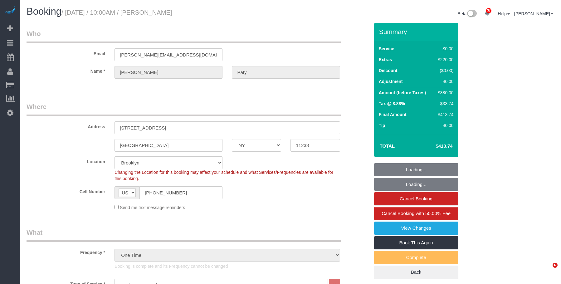 The height and width of the screenshot is (284, 561). What do you see at coordinates (168, 145) in the screenshot?
I see `input: City` at bounding box center [168, 145].